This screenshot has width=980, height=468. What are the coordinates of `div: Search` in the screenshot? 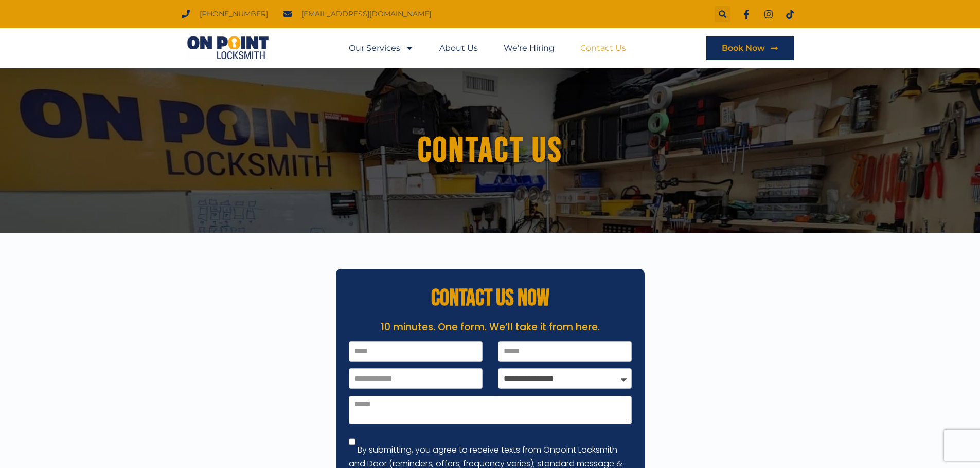 It's located at (722, 14).